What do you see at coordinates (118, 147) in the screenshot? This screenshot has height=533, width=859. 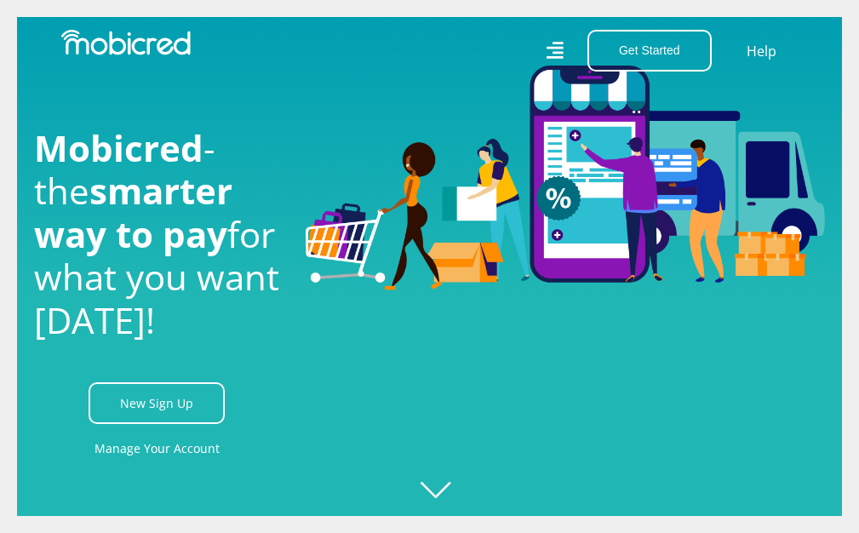 I see `span: Mobicred` at bounding box center [118, 147].